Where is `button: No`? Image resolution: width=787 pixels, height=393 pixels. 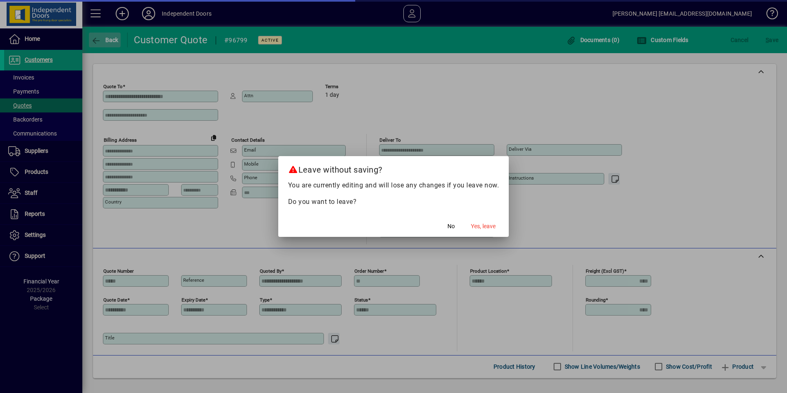 button: No is located at coordinates (451, 226).